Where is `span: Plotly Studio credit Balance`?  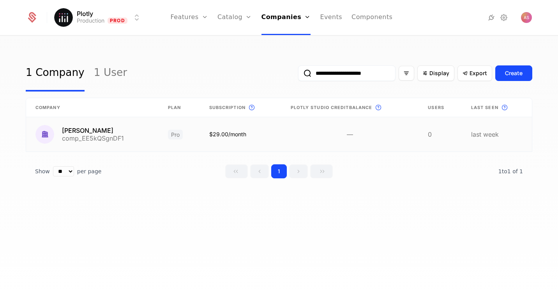 span: Plotly Studio credit Balance is located at coordinates (331, 107).